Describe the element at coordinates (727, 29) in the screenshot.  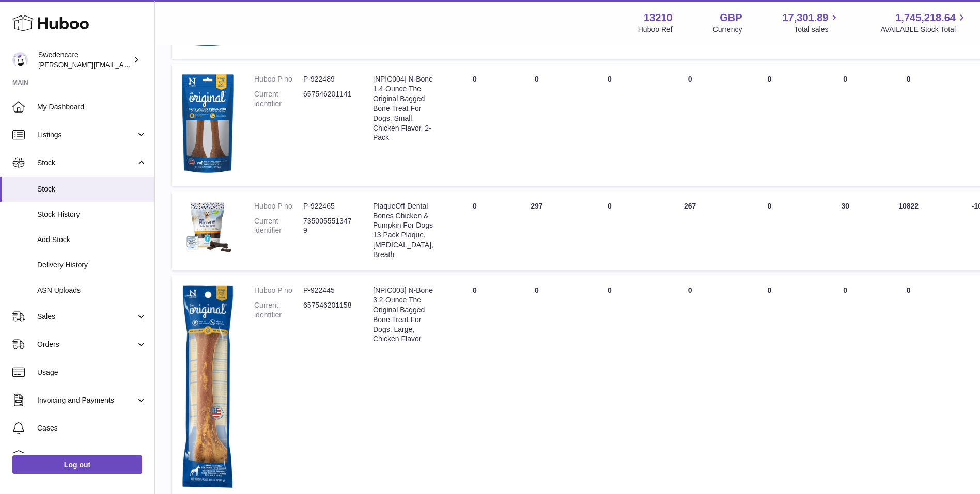
I see `div: Currency` at that location.